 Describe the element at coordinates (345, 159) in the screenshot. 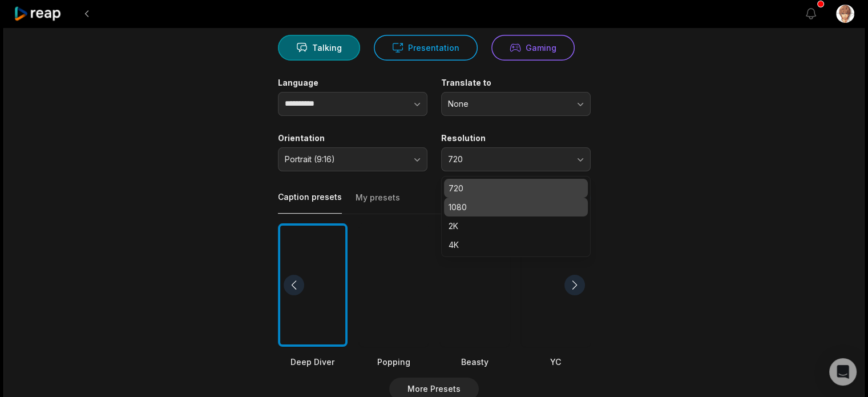

I see `span: Portrait (9:16)` at that location.